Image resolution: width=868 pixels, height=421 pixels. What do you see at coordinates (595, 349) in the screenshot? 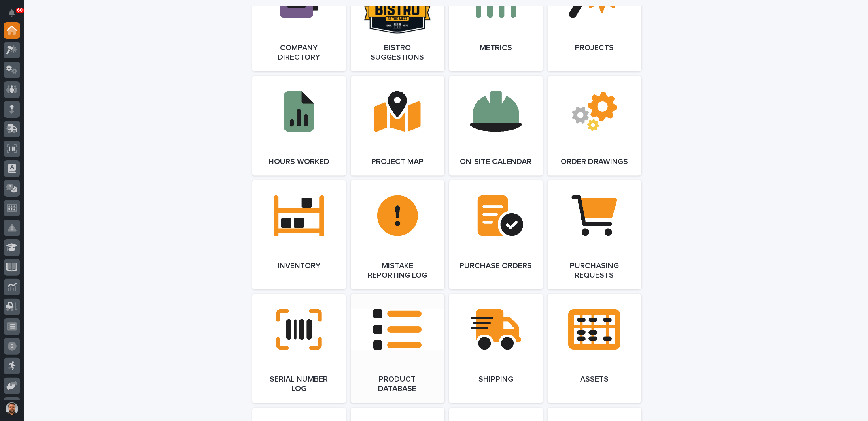
I see `a: Assets` at bounding box center [595, 349].